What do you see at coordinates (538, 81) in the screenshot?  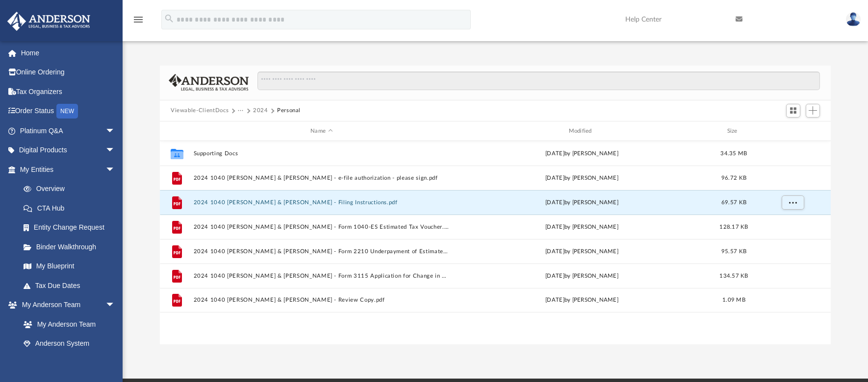 I see `input: Search files and folders` at bounding box center [538, 81].